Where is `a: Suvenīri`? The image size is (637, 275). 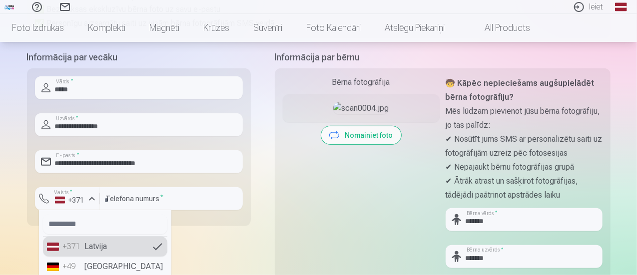 a: Suvenīri is located at coordinates (268, 28).